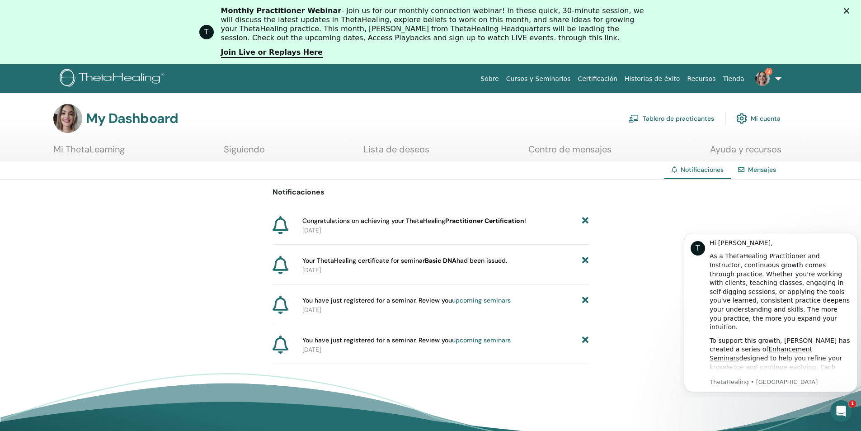  What do you see at coordinates (746, 152) in the screenshot?
I see `a: Ayuda y recursos` at bounding box center [746, 152].